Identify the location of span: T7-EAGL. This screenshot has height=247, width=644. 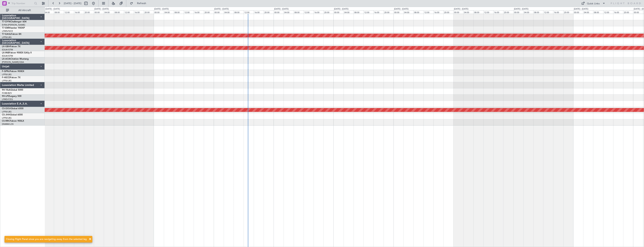
(7, 34).